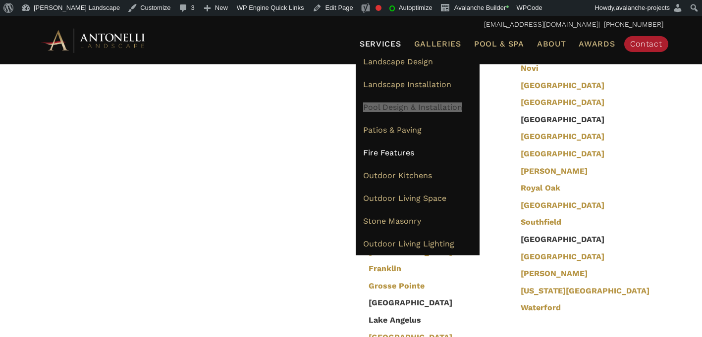 This screenshot has width=702, height=337. I want to click on a: Galleries, so click(437, 44).